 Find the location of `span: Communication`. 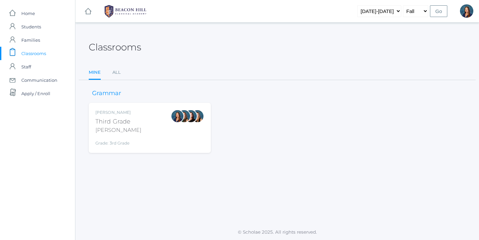

span: Communication is located at coordinates (39, 80).